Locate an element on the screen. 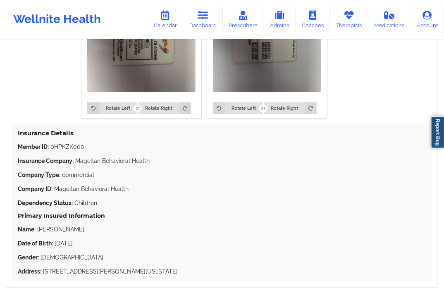 The height and width of the screenshot is (290, 444). a: Medications is located at coordinates (389, 19).